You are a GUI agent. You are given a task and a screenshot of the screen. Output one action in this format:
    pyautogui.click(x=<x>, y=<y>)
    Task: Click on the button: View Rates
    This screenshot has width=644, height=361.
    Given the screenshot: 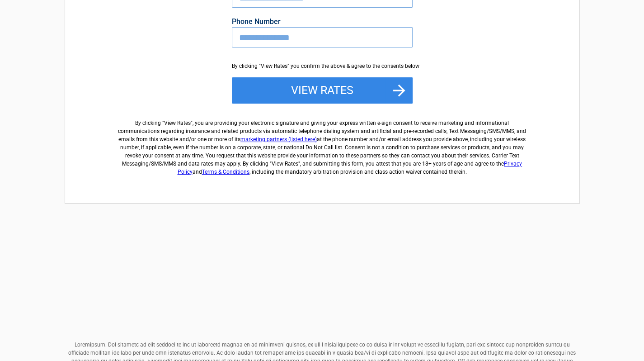 What is the action you would take?
    pyautogui.click(x=322, y=90)
    